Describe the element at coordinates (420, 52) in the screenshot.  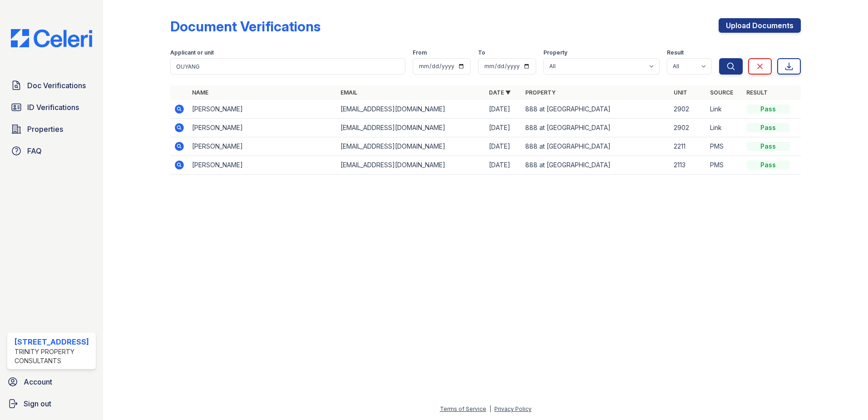
I see `label: From` at that location.